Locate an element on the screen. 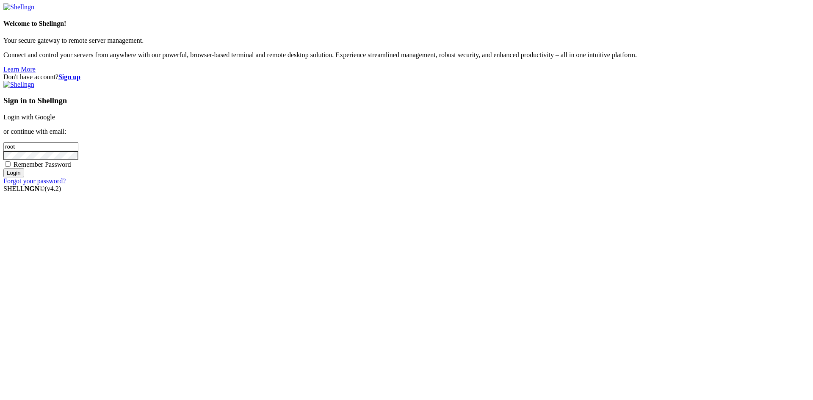  strong: Sign up is located at coordinates (69, 77).